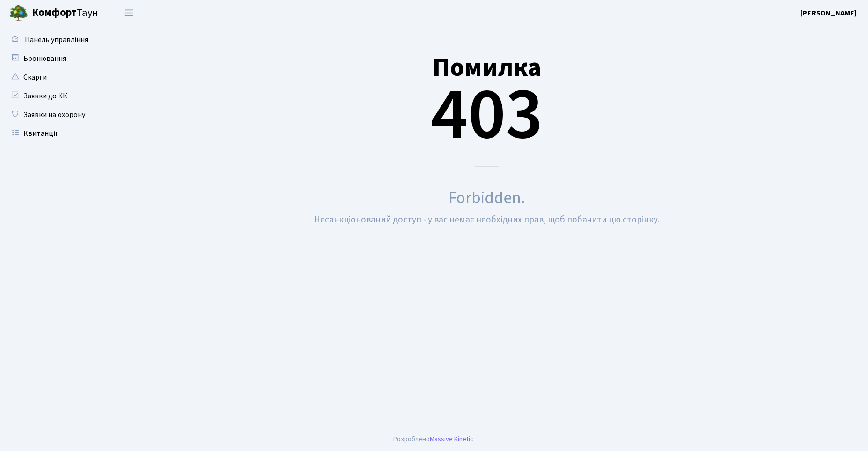 Image resolution: width=868 pixels, height=451 pixels. Describe the element at coordinates (55, 13) in the screenshot. I see `b: Комфорт` at that location.